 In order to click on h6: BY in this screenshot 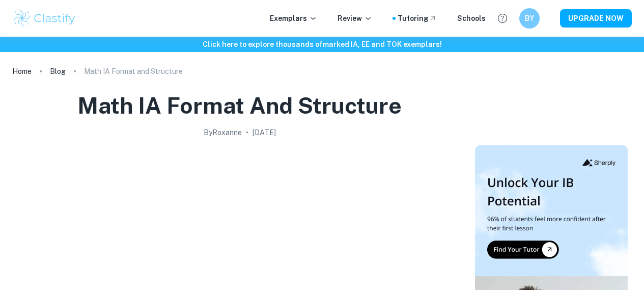, I will do `click(529, 19)`.